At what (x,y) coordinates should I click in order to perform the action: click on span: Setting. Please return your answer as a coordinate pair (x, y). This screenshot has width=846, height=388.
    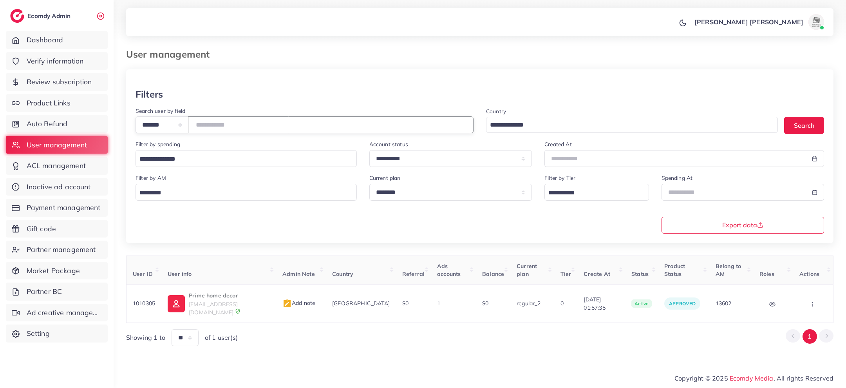
    Looking at the image, I should click on (38, 333).